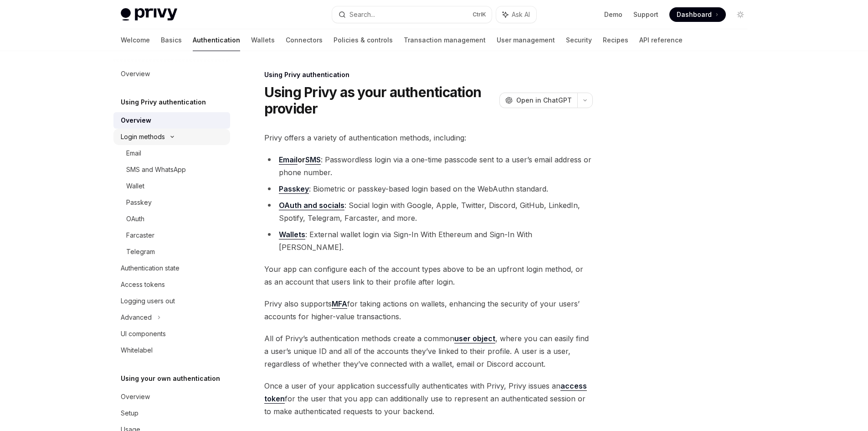  Describe the element at coordinates (412, 15) in the screenshot. I see `button: Search...CtrlK` at that location.